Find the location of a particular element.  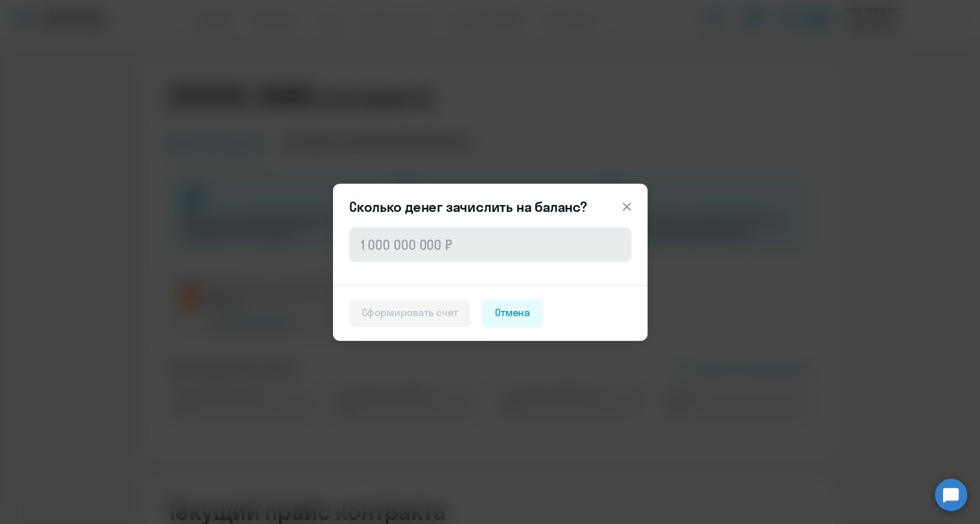

header: Сколько денег зачислить на баланс? is located at coordinates (490, 206).